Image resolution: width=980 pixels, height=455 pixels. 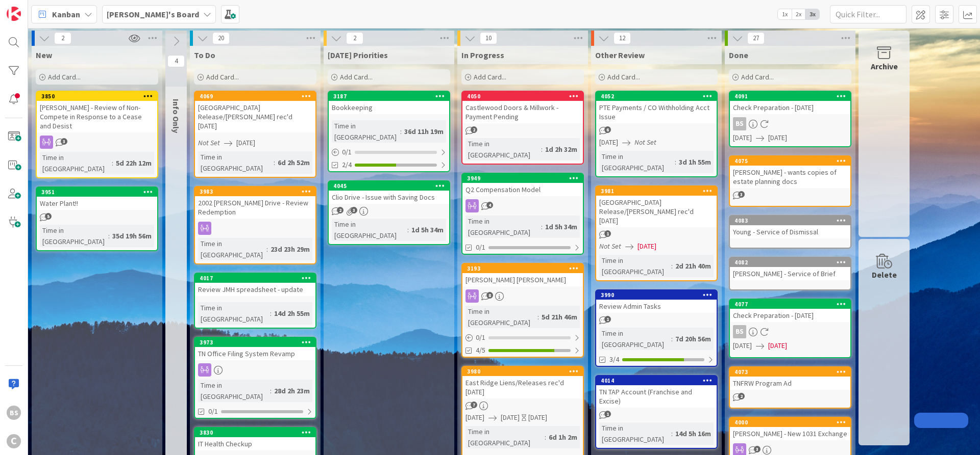 What do you see at coordinates (294, 163) in the screenshot?
I see `div: 6d 2h 52m` at bounding box center [294, 163].